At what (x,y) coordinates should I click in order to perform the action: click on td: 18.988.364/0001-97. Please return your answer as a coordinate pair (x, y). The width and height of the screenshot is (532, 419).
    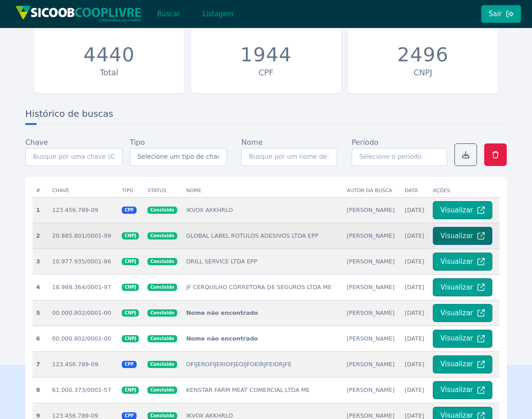
    Looking at the image, I should click on (83, 287).